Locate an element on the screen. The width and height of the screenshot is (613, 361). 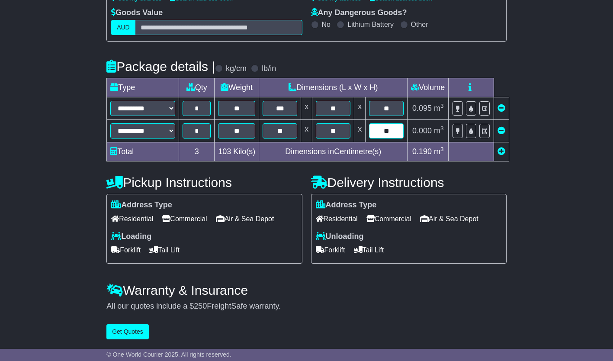
td: Weight is located at coordinates (237, 88).